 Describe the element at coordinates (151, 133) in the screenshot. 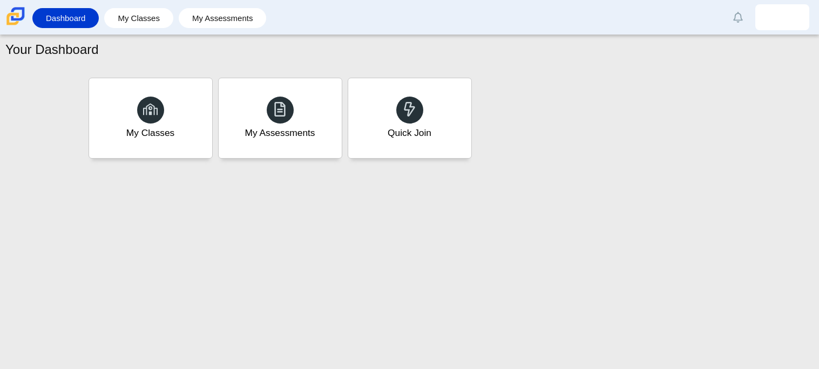

I see `div: My Classes` at that location.